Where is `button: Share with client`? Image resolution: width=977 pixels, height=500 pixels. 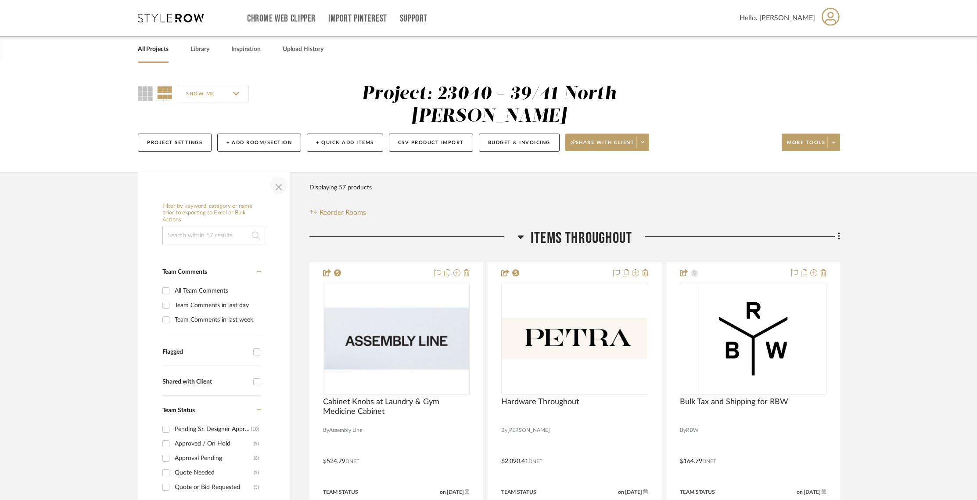 button: Share with client is located at coordinates (608, 142).